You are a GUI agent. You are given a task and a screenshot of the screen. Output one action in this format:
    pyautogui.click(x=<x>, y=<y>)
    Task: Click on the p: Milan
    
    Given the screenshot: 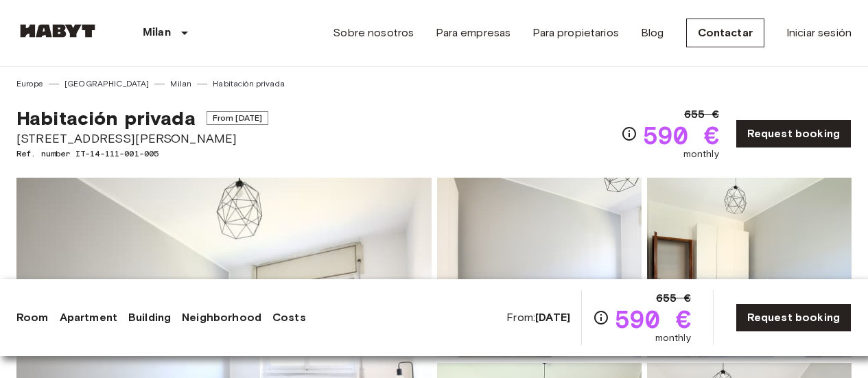 What is the action you would take?
    pyautogui.click(x=156, y=33)
    